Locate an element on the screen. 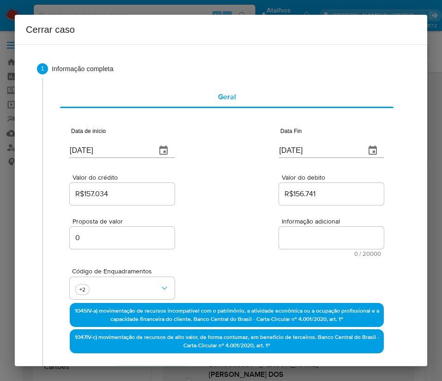 This screenshot has height=381, width=442. button: addEnvolvido is located at coordinates (152, 373).